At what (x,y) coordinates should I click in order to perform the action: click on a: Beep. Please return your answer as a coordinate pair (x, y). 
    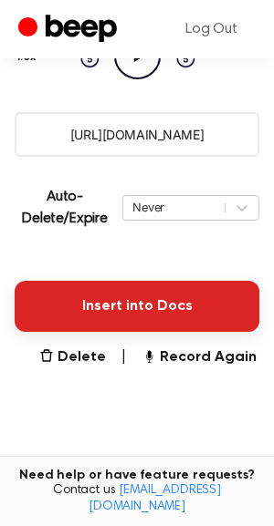
    Looking at the image, I should click on (69, 29).